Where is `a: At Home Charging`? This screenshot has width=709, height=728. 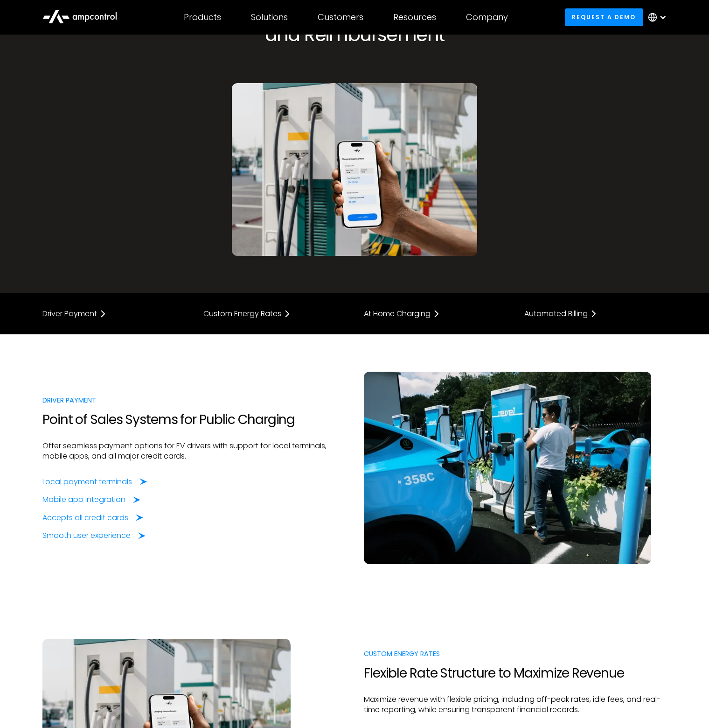
a: At Home Charging is located at coordinates (435, 314).